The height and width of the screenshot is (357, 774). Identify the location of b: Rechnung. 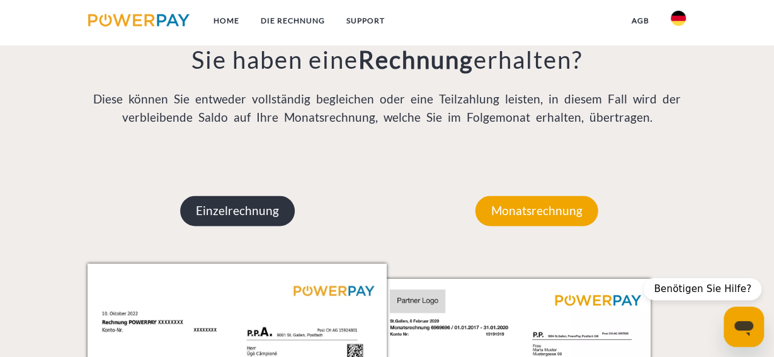
(416, 59).